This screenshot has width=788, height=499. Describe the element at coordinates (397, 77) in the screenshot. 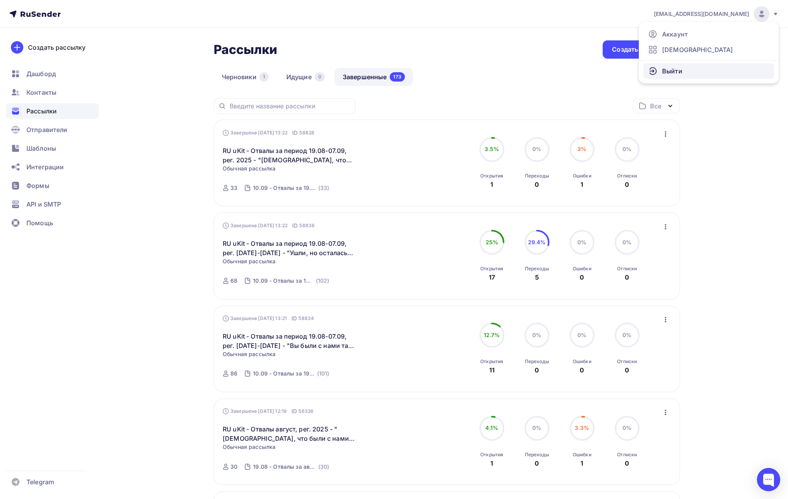

I see `div: 173` at that location.